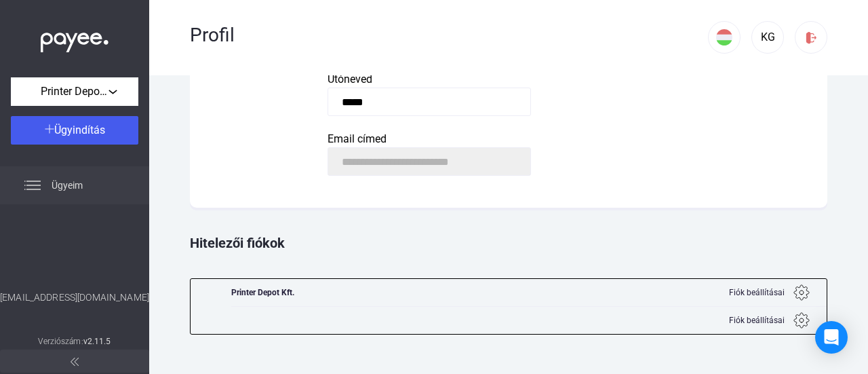 The image size is (868, 374). I want to click on img: arrow-double-left-grey.svg, so click(75, 362).